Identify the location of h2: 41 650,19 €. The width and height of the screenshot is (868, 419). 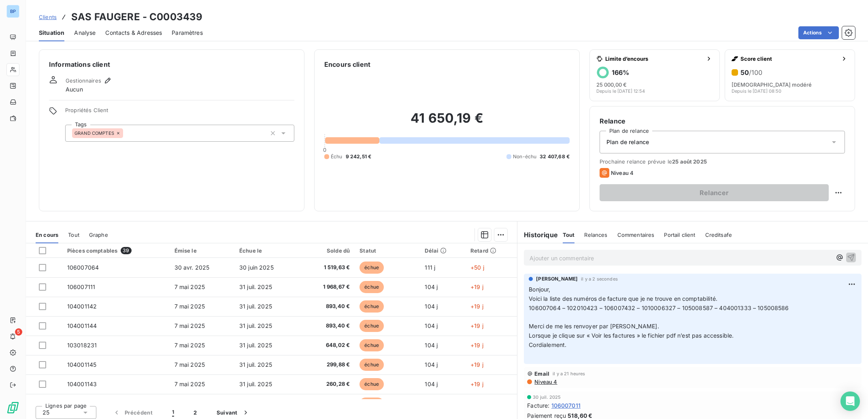
(447, 122).